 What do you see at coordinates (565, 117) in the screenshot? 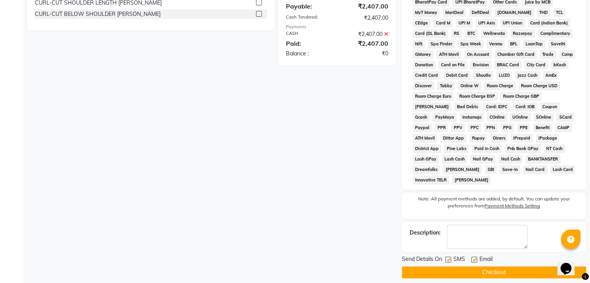
I see `span: SCard` at bounding box center [565, 117].